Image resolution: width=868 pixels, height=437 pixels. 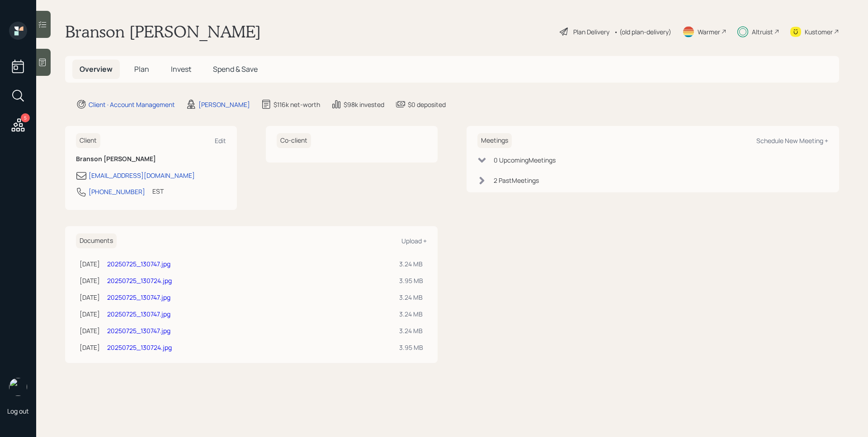 What do you see at coordinates (132, 104) in the screenshot?
I see `div: Client · Account Management` at bounding box center [132, 104].